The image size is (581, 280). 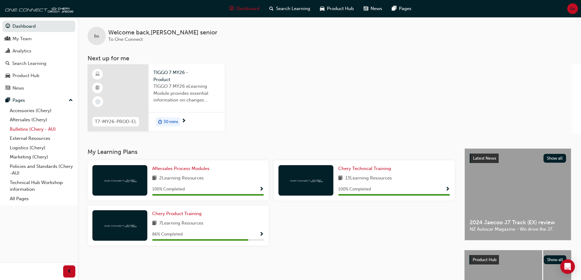 I want to click on button: DashboardMy TeamAnalyticsSearch LearningProduct HubNews, so click(x=39, y=57).